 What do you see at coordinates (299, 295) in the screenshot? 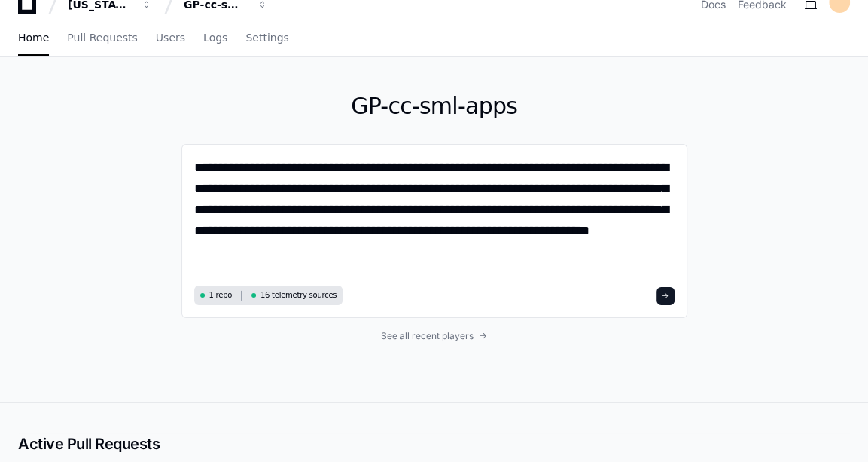
I see `span: 16 telemetry sources` at bounding box center [299, 295].